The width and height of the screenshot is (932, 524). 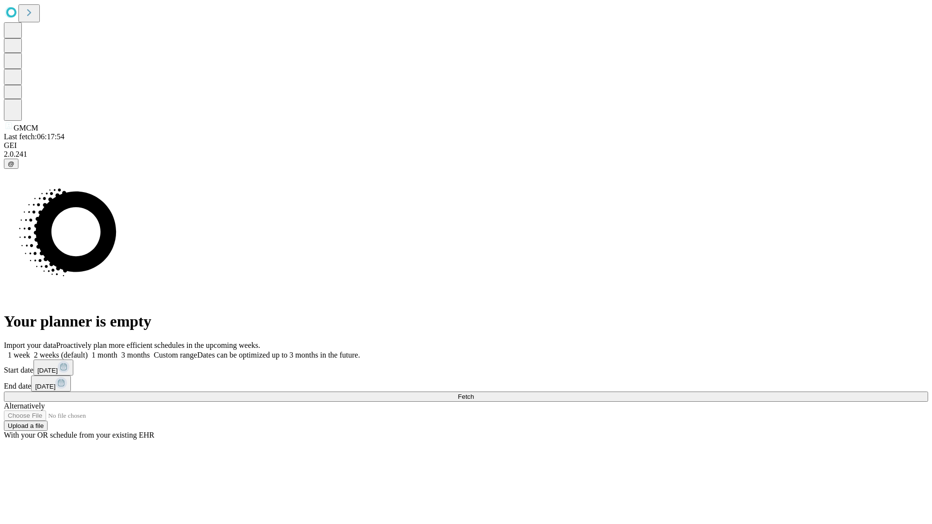 I want to click on span: Custom range, so click(x=175, y=355).